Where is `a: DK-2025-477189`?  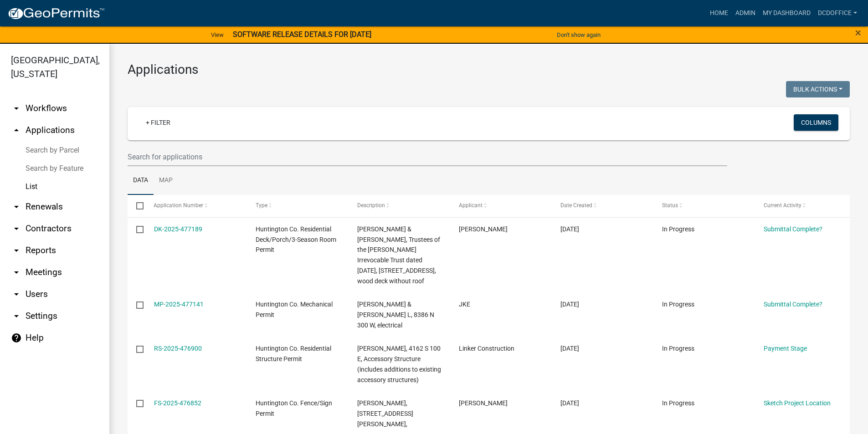
a: DK-2025-477189 is located at coordinates (178, 229).